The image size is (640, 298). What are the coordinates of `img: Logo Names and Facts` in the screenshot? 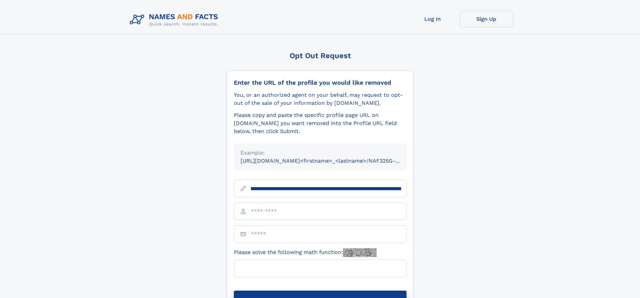 It's located at (175, 20).